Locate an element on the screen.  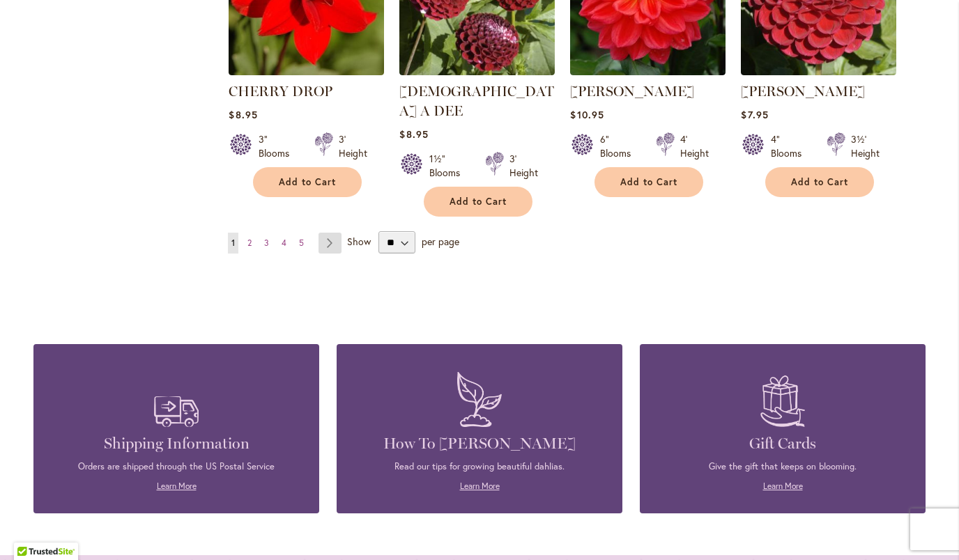
span: 2 is located at coordinates (249, 242).